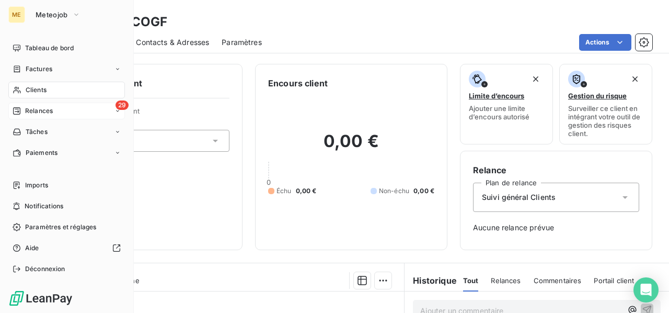 Image resolution: width=669 pixels, height=313 pixels. What do you see at coordinates (606, 104) in the screenshot?
I see `button: Gestion du risqueSurveiller ce client en intégrant votre outil de gestion des risques client.` at bounding box center [606, 104].